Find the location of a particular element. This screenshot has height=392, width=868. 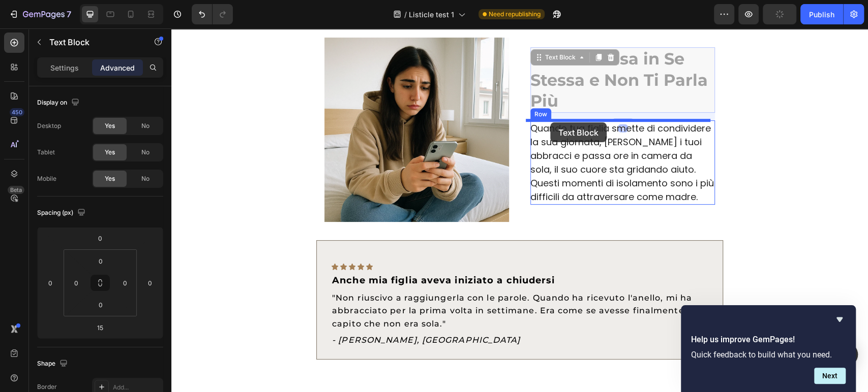

div: Tablet is located at coordinates (45, 152).